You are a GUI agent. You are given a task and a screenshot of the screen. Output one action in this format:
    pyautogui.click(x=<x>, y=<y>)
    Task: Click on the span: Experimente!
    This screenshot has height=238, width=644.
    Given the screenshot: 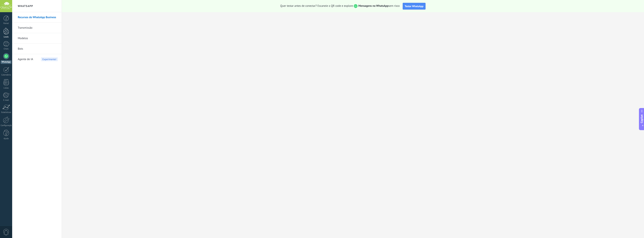 What is the action you would take?
    pyautogui.click(x=49, y=59)
    